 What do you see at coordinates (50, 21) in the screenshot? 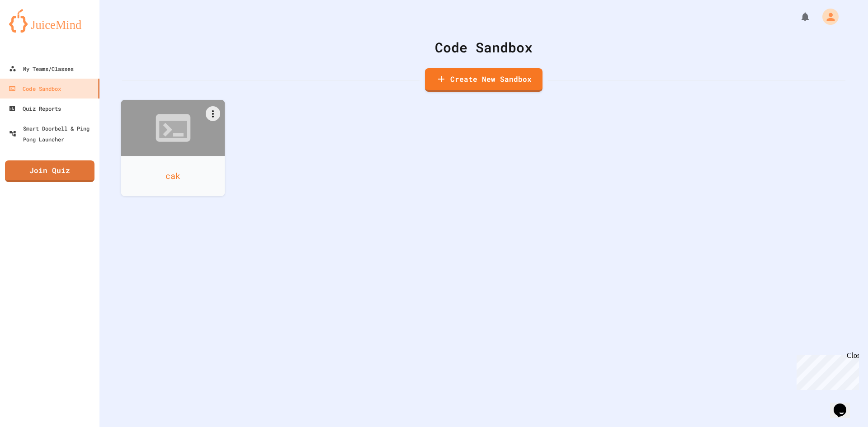
I see `img: logo-orange.svg` at bounding box center [50, 21].